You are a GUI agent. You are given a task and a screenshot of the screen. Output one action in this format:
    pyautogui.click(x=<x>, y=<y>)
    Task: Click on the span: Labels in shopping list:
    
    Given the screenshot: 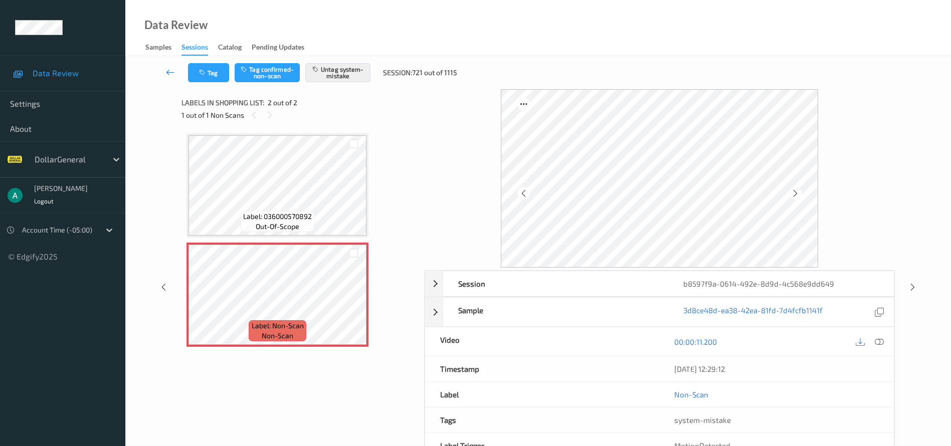 What is the action you would take?
    pyautogui.click(x=222, y=103)
    